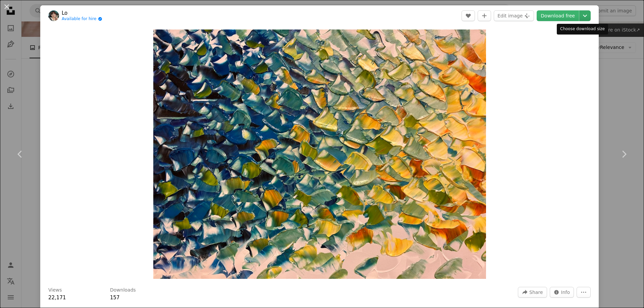 This screenshot has width=644, height=308. I want to click on div: Choose download size, so click(582, 29).